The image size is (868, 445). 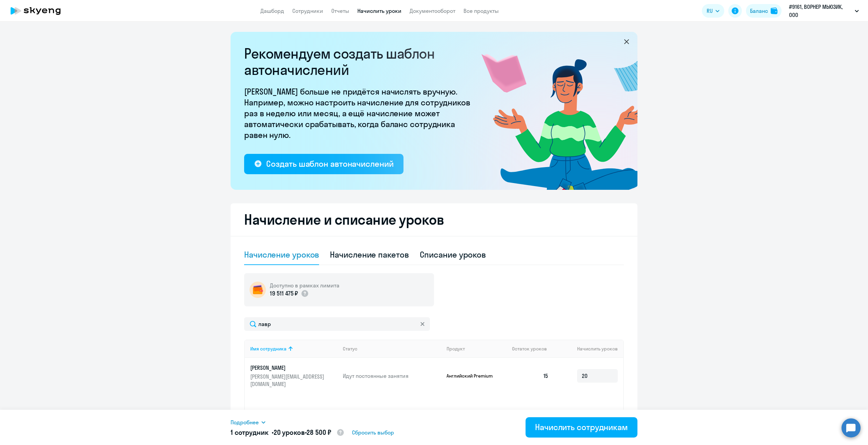 I want to click on a: Начислить уроки, so click(x=380, y=10).